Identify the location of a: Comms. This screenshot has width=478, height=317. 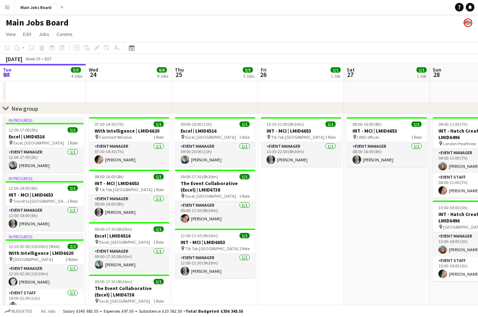
(64, 34).